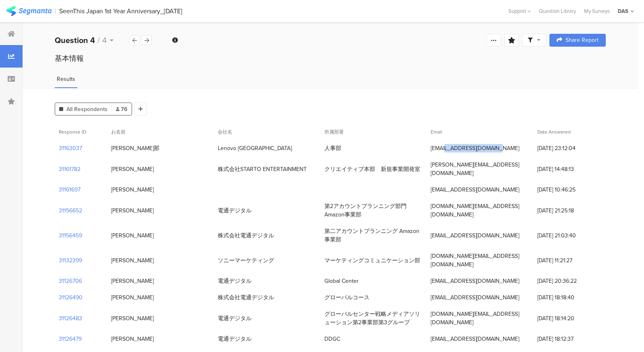 Image resolution: width=644 pixels, height=352 pixels. What do you see at coordinates (372, 260) in the screenshot?
I see `div: マーケティングコミュニケーション部` at bounding box center [372, 260].